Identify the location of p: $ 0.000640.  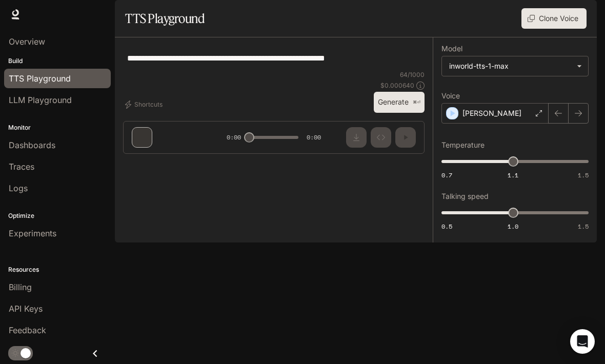
(397, 85).